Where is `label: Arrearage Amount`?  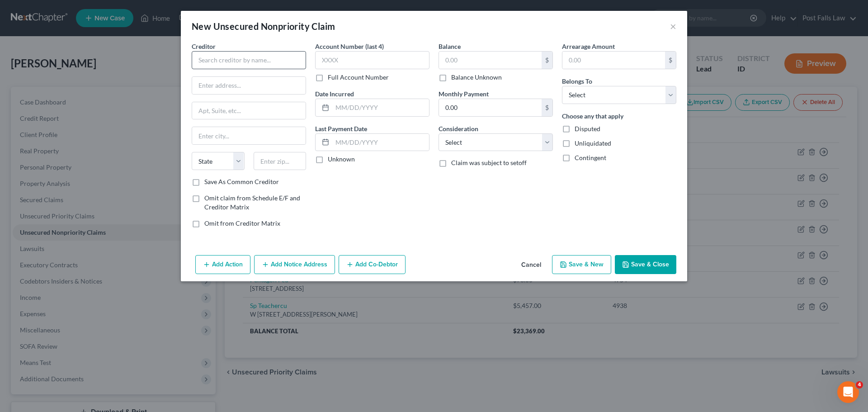 label: Arrearage Amount is located at coordinates (588, 46).